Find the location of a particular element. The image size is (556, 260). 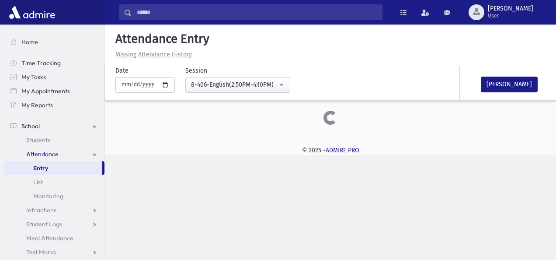

a: Home is located at coordinates (54, 42).